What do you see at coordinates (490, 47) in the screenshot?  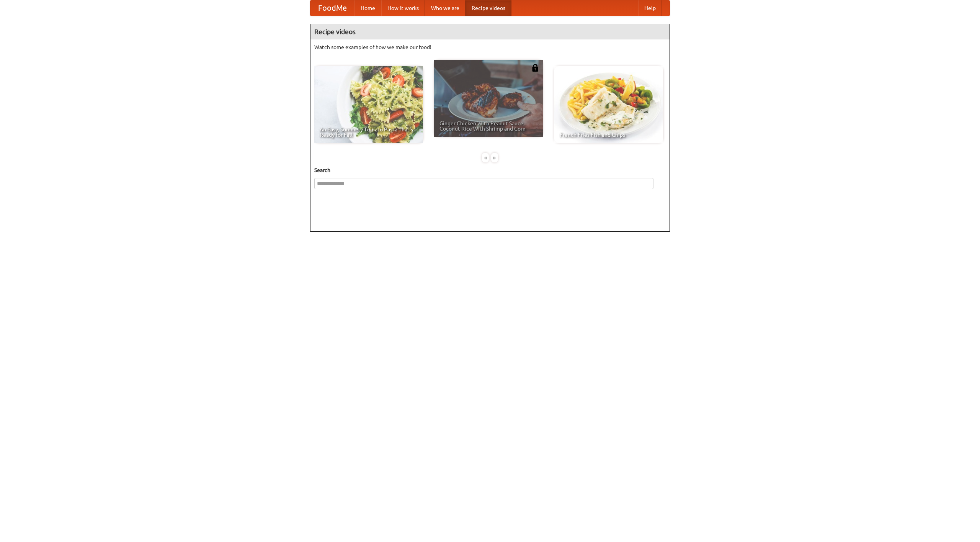 I see `p: Watch some examples of how we make our food!` at bounding box center [490, 47].